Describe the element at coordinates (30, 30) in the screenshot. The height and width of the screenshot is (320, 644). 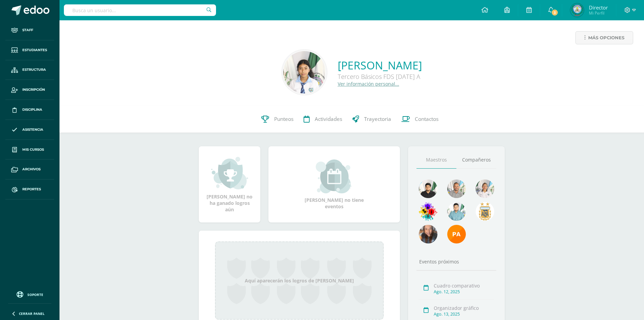
I see `a: Staff` at that location.